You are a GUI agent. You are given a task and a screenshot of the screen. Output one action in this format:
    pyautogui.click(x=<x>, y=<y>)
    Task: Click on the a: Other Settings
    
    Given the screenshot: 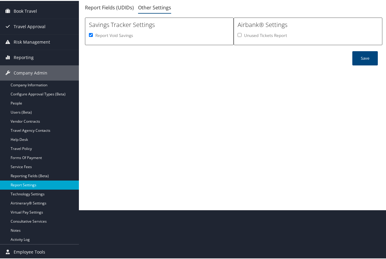 What is the action you would take?
    pyautogui.click(x=154, y=7)
    